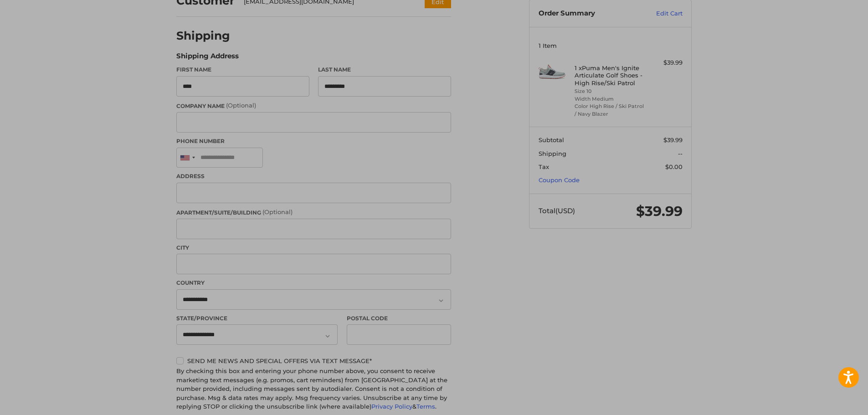 This screenshot has height=415, width=868. I want to click on label: City, so click(313, 247).